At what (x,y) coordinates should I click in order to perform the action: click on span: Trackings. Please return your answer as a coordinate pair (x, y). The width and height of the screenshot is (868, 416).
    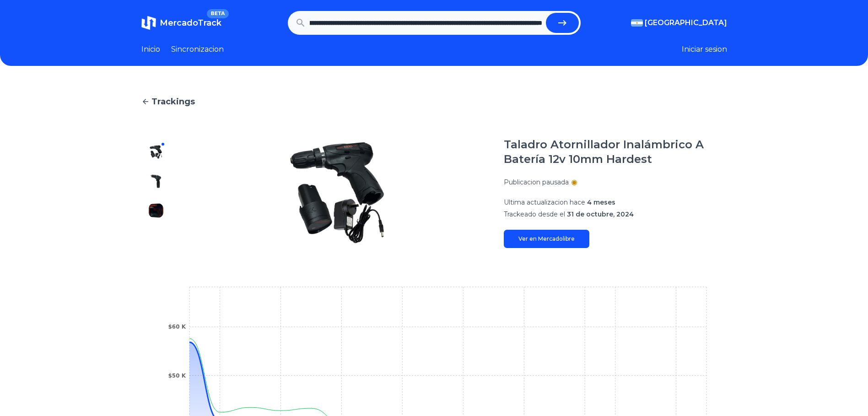
    Looking at the image, I should click on (173, 102).